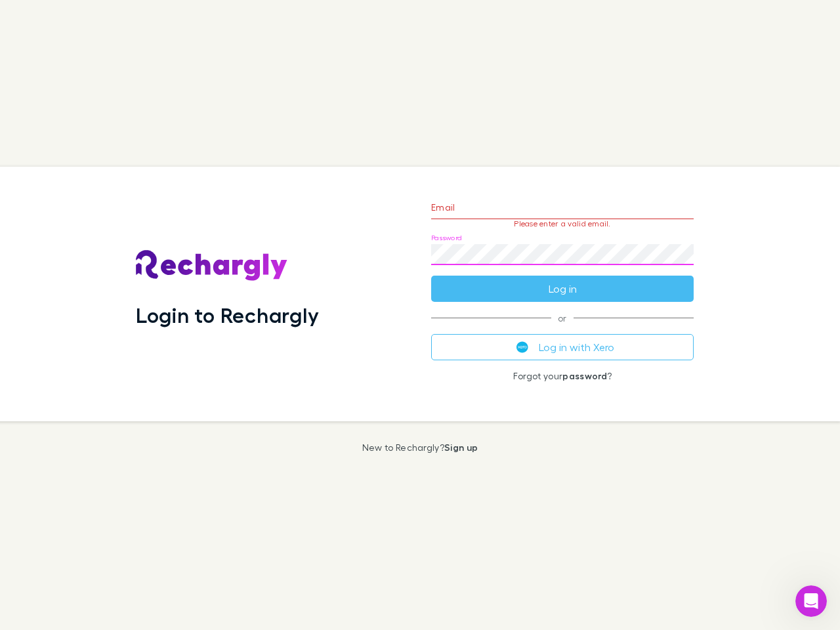 The image size is (840, 630). Describe the element at coordinates (212, 266) in the screenshot. I see `img: Rechargly's Logo` at that location.